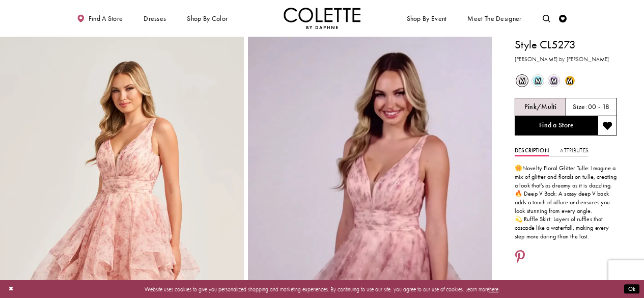 The height and width of the screenshot is (298, 644). Describe the element at coordinates (598, 107) in the screenshot. I see `h5: 00 - 18` at that location.